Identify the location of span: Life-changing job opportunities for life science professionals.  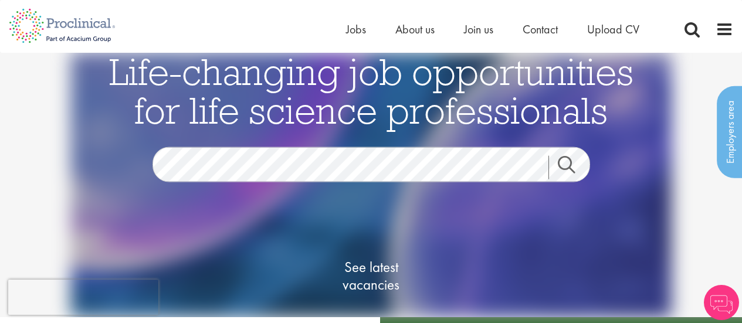
(371, 91).